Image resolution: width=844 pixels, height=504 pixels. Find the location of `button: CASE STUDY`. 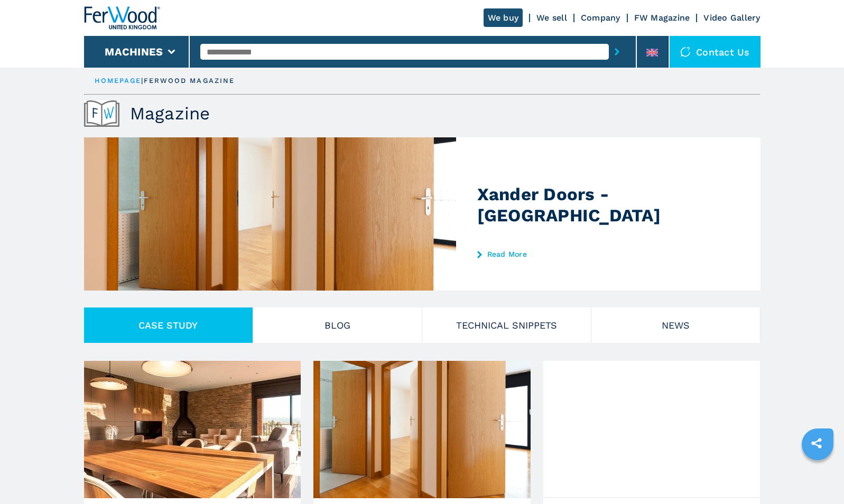

button: CASE STUDY is located at coordinates (168, 325).